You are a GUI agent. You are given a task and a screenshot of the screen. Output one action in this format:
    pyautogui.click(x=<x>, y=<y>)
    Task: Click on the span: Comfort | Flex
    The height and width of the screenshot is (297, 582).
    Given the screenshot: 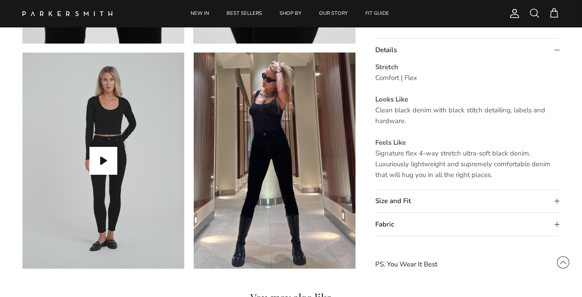 What is the action you would take?
    pyautogui.click(x=396, y=78)
    